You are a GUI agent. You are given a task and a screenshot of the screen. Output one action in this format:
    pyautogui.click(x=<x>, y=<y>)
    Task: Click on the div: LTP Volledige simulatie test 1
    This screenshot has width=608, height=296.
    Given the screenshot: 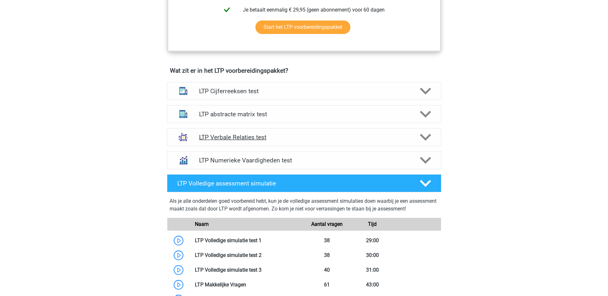 What is the action you would take?
    pyautogui.click(x=247, y=241)
    